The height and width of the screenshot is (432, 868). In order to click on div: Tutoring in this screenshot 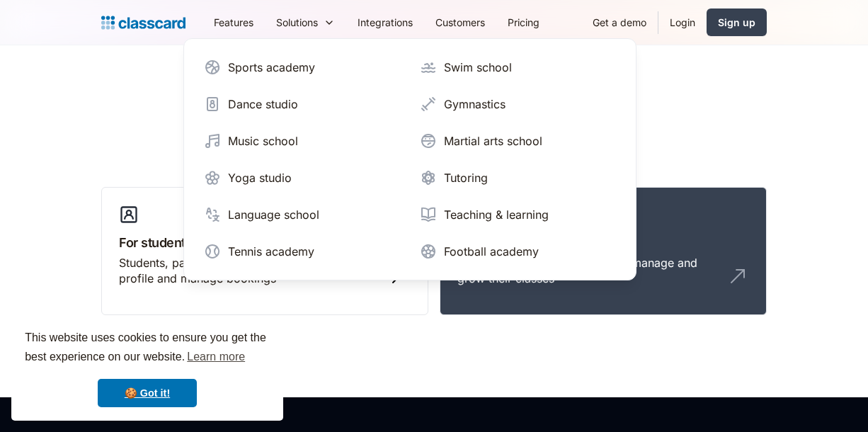, I will do `click(465, 178)`.